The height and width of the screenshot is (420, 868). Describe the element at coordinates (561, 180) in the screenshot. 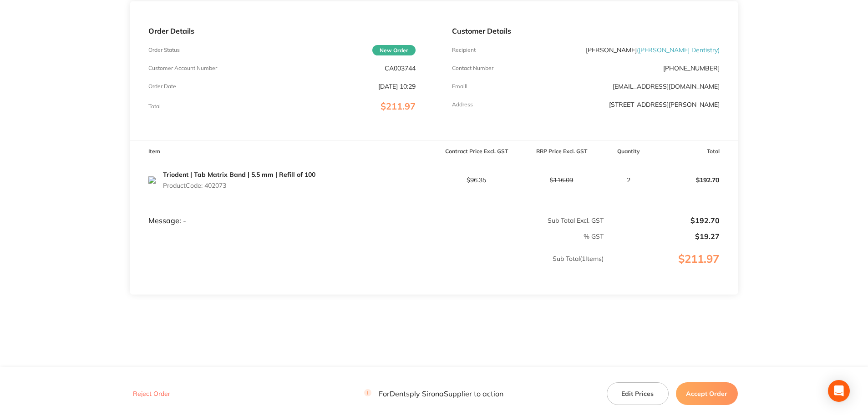

I see `p: $116.09` at that location.